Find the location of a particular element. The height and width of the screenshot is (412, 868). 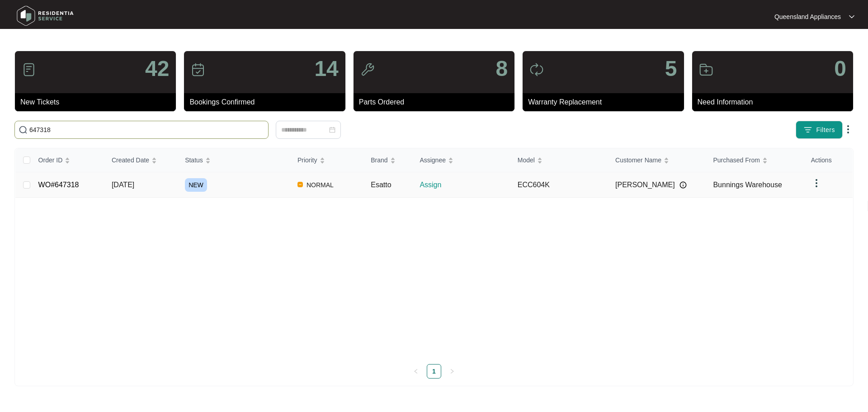

span: right is located at coordinates (452, 372).